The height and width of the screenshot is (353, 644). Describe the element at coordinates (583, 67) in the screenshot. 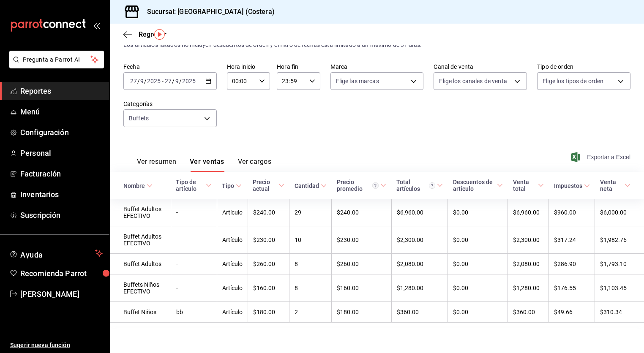

I see `label: Tipo de orden` at that location.